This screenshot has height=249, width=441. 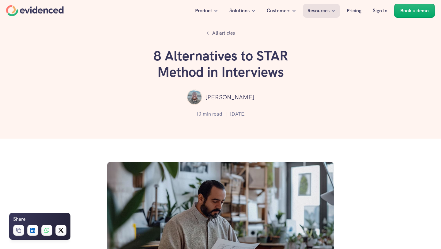 I want to click on p: Product, so click(x=204, y=11).